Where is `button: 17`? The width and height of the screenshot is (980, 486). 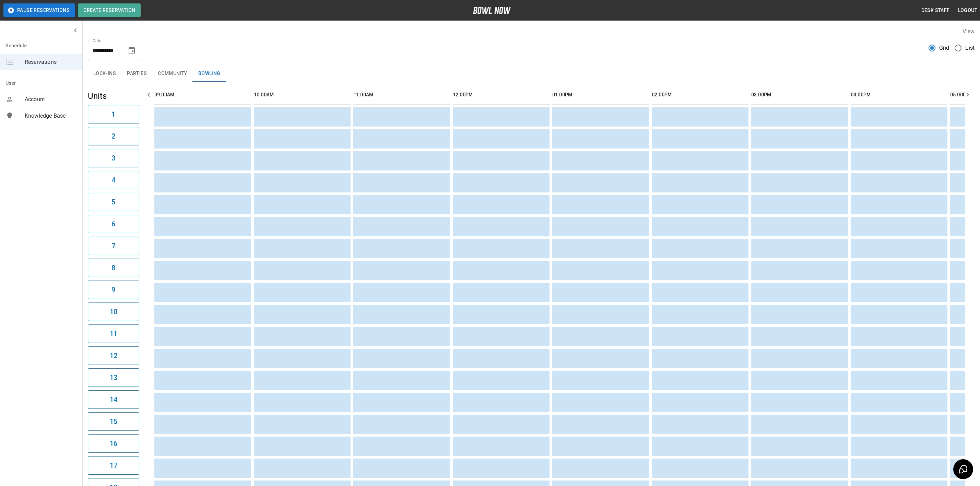 button: 17 is located at coordinates (114, 465).